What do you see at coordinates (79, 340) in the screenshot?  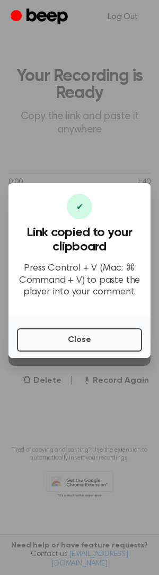 I see `button: Close` at bounding box center [79, 340].